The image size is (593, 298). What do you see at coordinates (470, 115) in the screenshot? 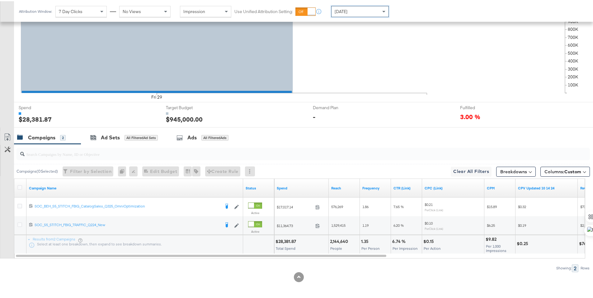
I see `span: 3.00 %` at bounding box center [470, 115].